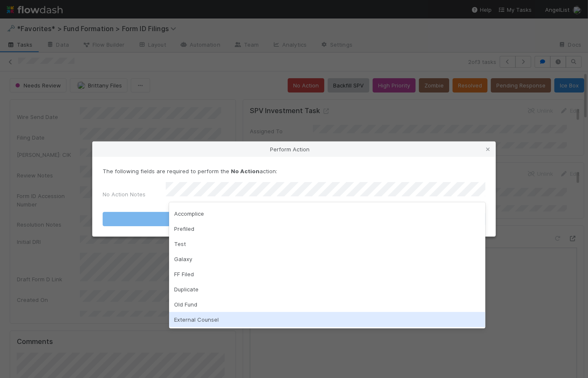  What do you see at coordinates (327, 304) in the screenshot?
I see `div: Old Fund` at bounding box center [327, 304].